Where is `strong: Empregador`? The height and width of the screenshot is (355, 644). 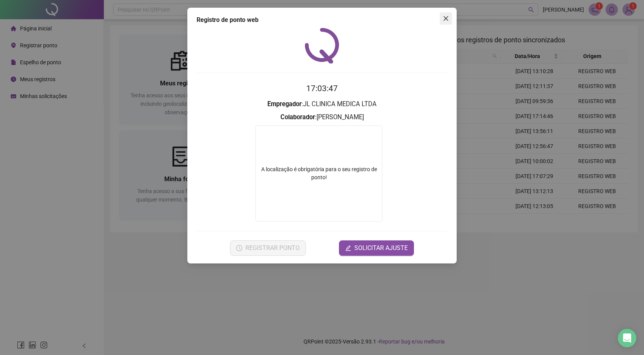
strong: Empregador is located at coordinates (284, 104).